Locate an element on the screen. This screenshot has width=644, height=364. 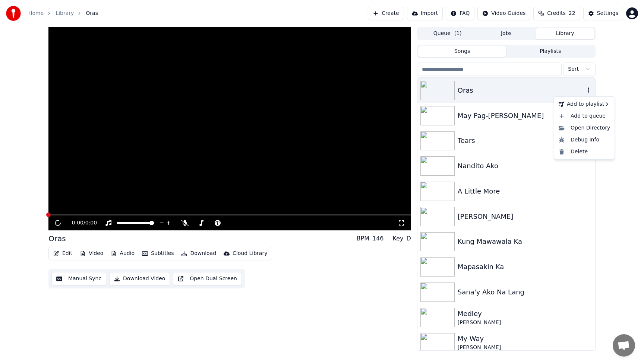
button: Credits22 is located at coordinates (556, 14).